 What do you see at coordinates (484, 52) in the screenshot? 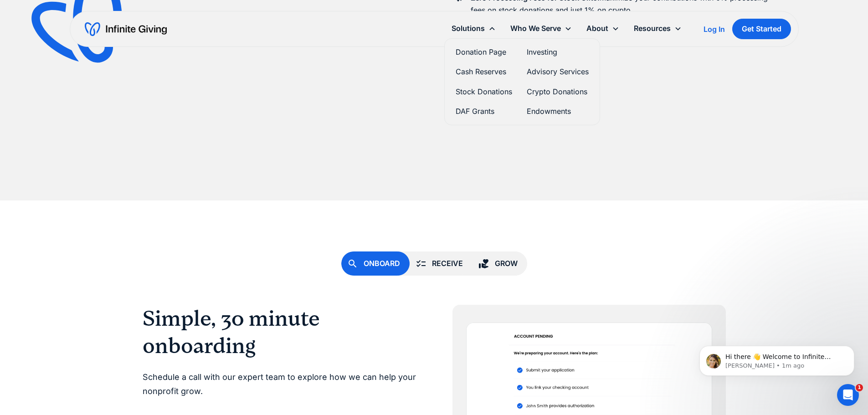
I see `a: Donation Page` at bounding box center [484, 52].